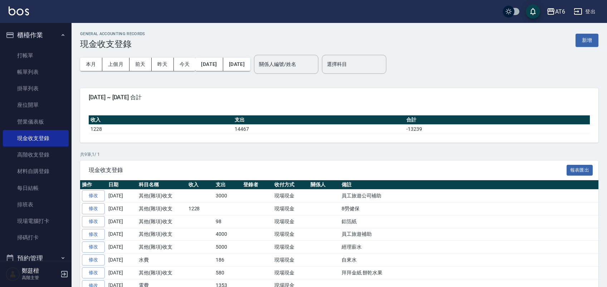 The width and height of the screenshot is (607, 287). What do you see at coordinates (469, 247) in the screenshot?
I see `td: 經理薪水` at bounding box center [469, 247].